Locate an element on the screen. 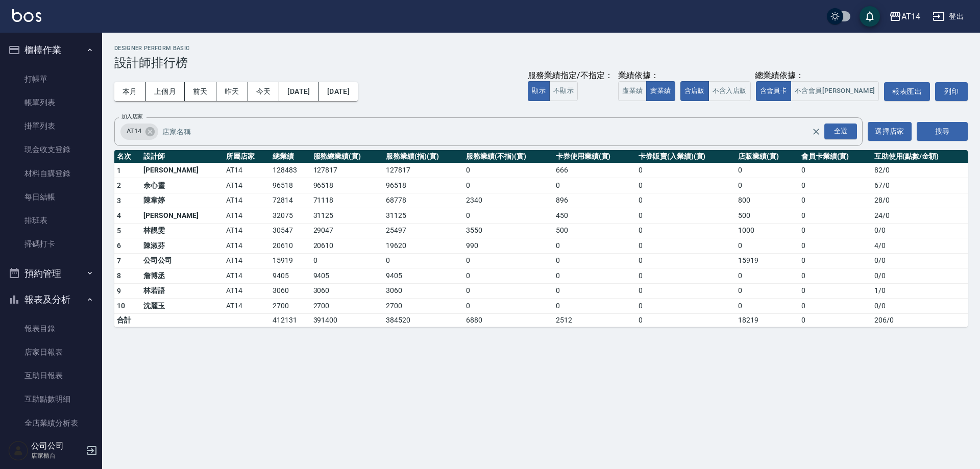 The image size is (980, 469). th: 服務業績(指)(實) is located at coordinates (423, 157).